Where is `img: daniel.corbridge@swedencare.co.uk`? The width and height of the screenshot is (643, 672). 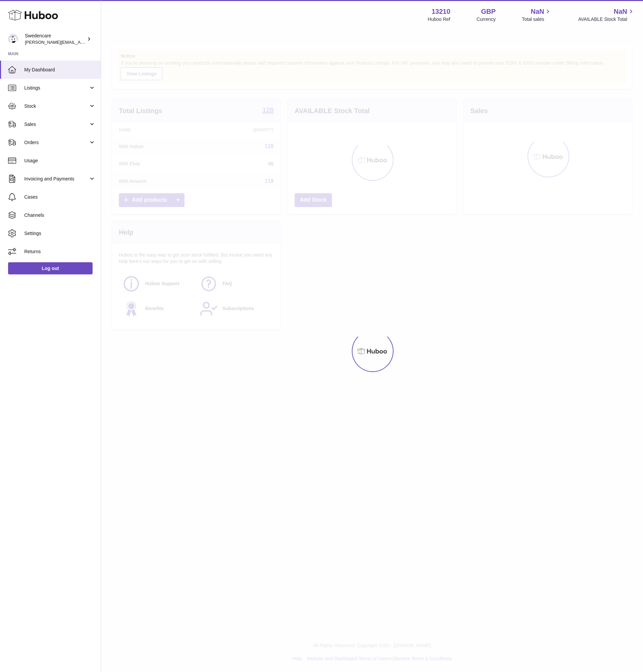 img: daniel.corbridge@swedencare.co.uk is located at coordinates (13, 39).